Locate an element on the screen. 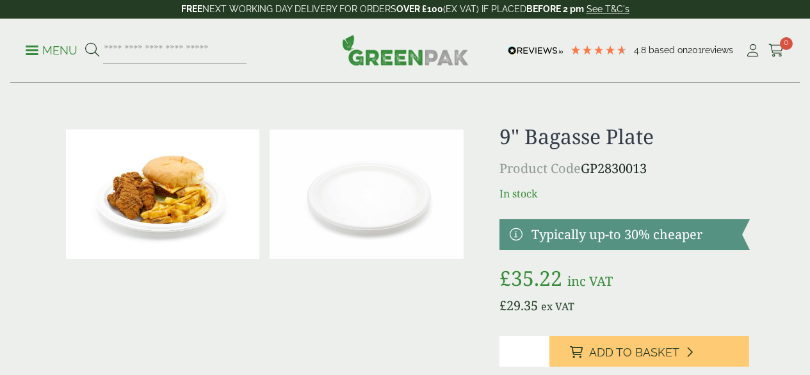  bdi: 35.22 is located at coordinates (531, 277).